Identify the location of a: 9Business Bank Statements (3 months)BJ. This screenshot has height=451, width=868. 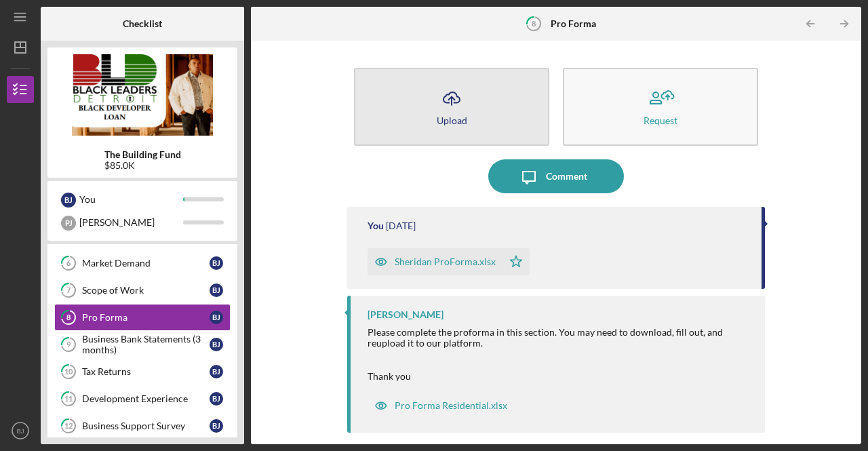
(142, 345).